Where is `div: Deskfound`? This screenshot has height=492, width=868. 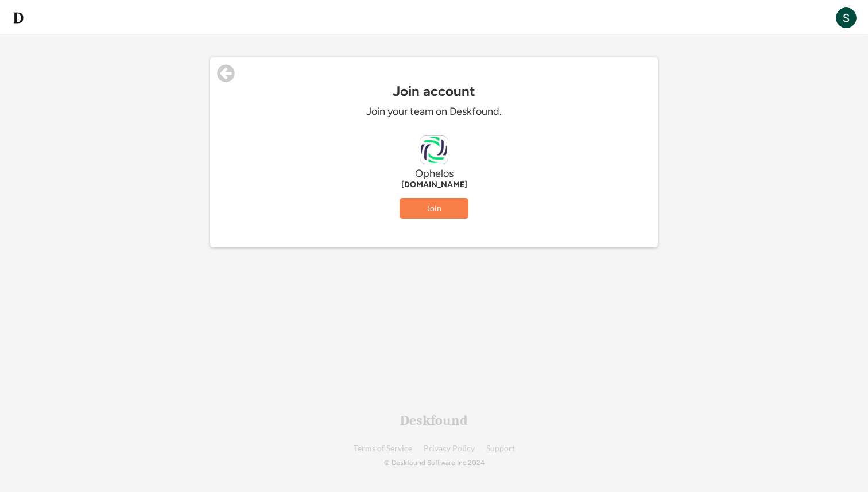 div: Deskfound is located at coordinates (434, 421).